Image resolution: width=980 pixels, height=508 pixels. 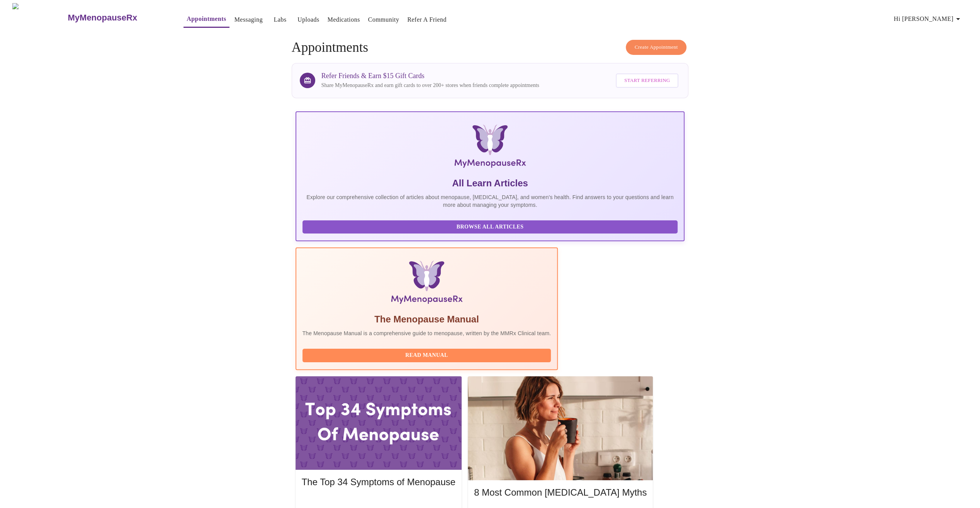 What do you see at coordinates (430, 76) in the screenshot?
I see `h3: Refer Friends & Earn $15 Gift Cards` at bounding box center [430, 76].